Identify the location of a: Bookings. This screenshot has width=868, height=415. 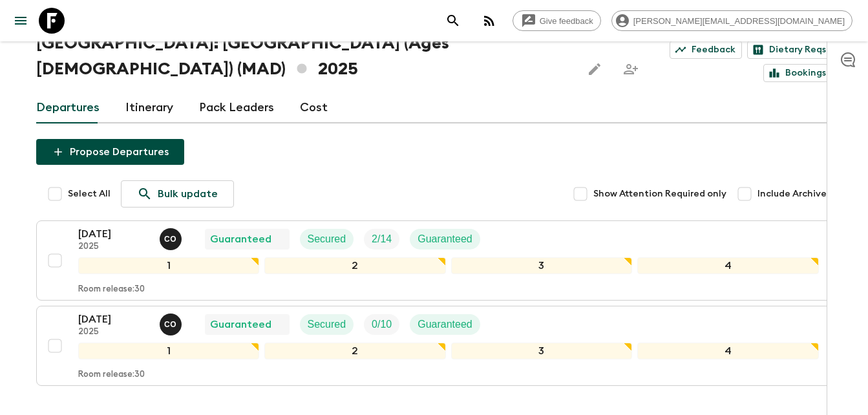
(797, 73).